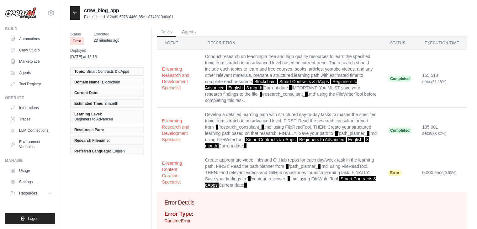 The width and height of the screenshot is (477, 229). What do you see at coordinates (311, 202) in the screenshot?
I see `h3: Error Details` at bounding box center [311, 202].